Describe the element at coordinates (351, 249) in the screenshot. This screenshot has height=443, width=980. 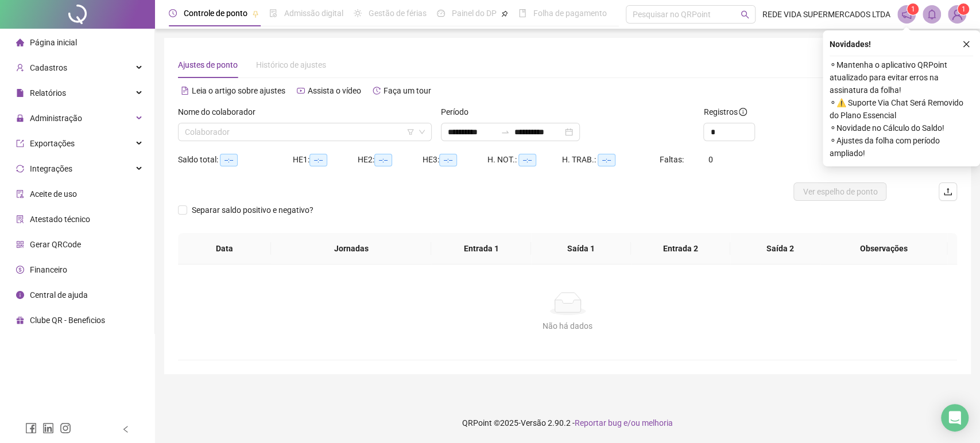
I see `th: Jornadas` at that location.